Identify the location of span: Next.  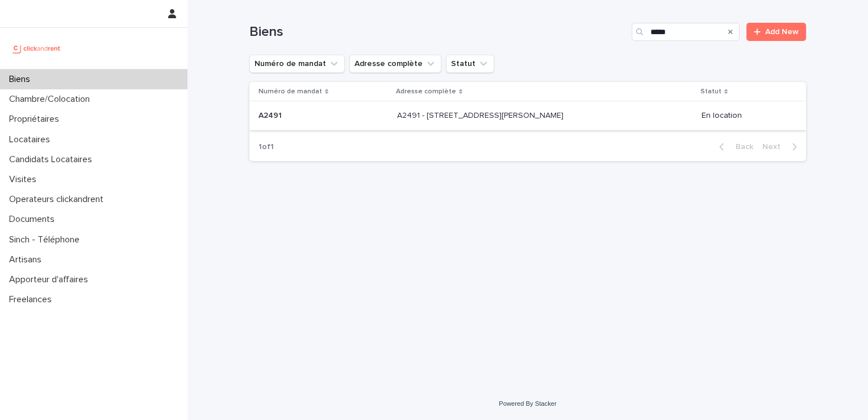
(775, 147).